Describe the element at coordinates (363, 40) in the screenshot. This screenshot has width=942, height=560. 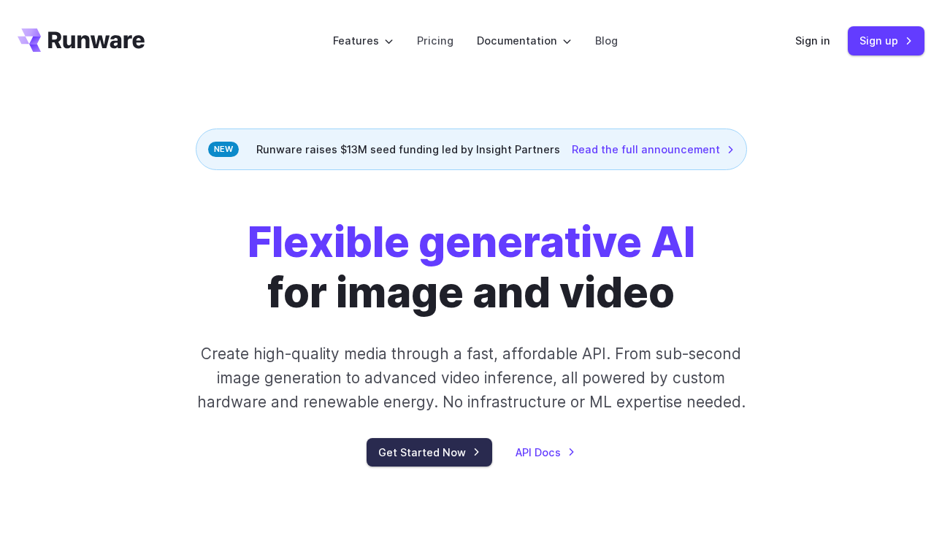
I see `label: Features` at that location.